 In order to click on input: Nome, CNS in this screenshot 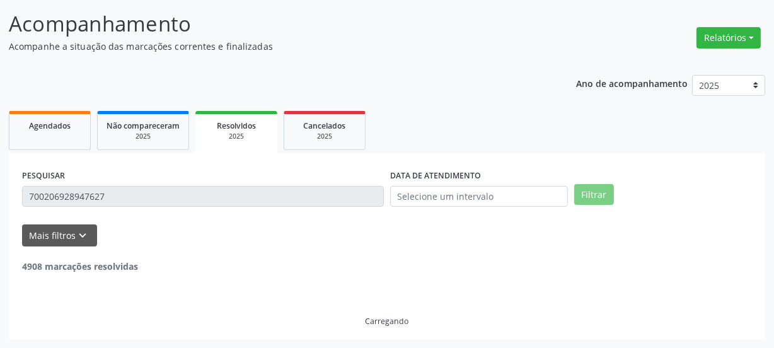, I will do `click(203, 197)`.